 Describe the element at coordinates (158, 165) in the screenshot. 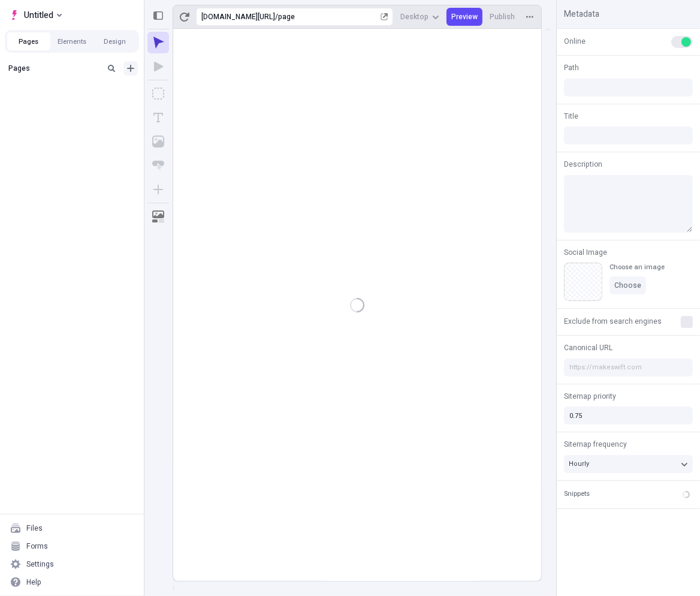

I see `button: Button` at that location.